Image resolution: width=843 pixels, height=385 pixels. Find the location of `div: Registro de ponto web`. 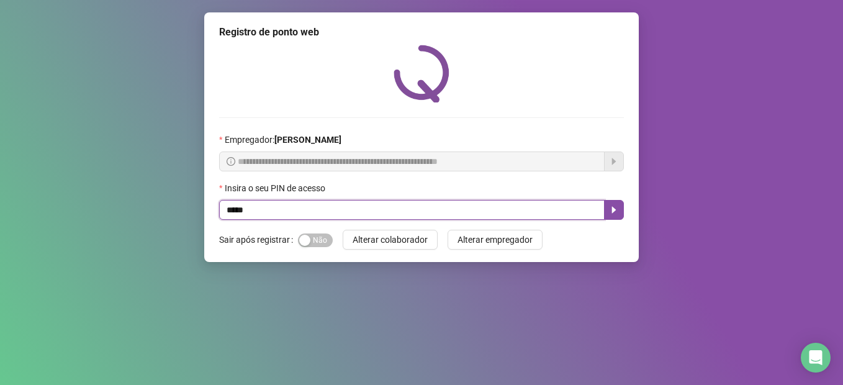

div: Registro de ponto web is located at coordinates (421, 32).